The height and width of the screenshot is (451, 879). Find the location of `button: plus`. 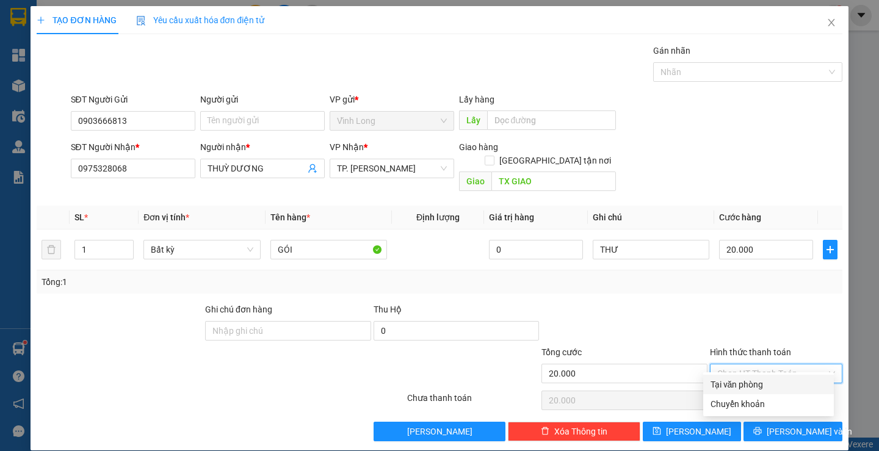

button: plus is located at coordinates (830, 250).